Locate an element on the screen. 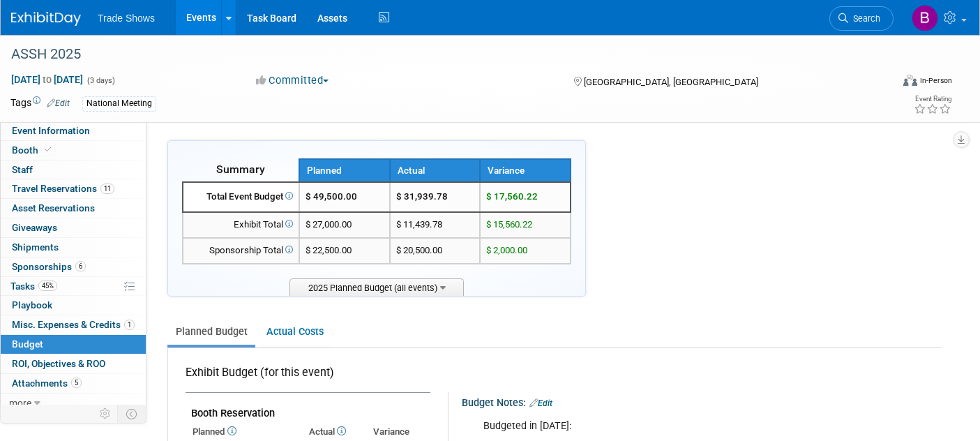 This screenshot has width=980, height=441. span: Shipments is located at coordinates (35, 247).